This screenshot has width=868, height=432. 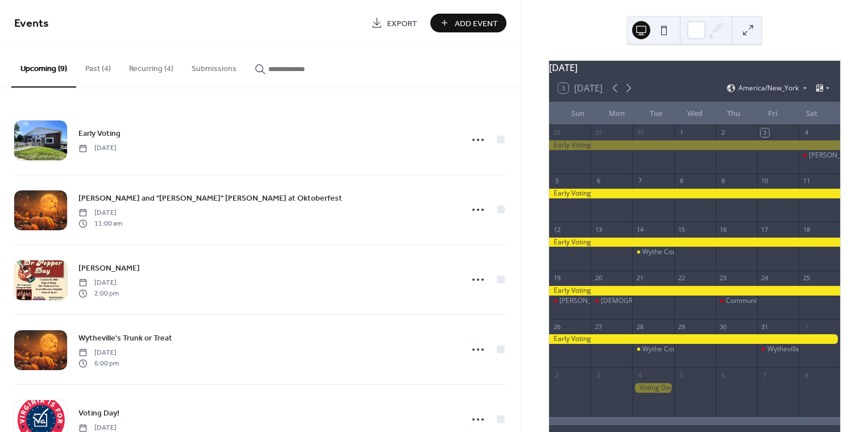 I want to click on button: Submissions, so click(x=214, y=66).